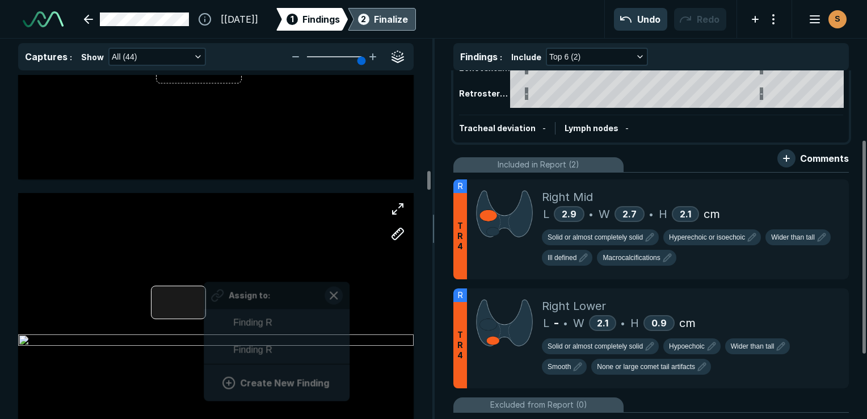 The height and width of the screenshot is (419, 867). Describe the element at coordinates (651, 338) in the screenshot. I see `li: RTR4Right LowerL-•W2.1•H0.9cm` at that location.